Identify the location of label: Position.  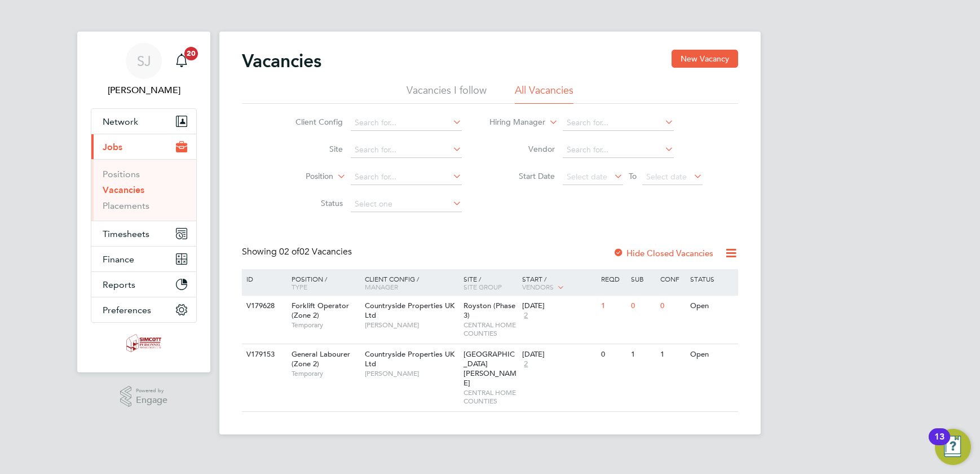
(300, 177).